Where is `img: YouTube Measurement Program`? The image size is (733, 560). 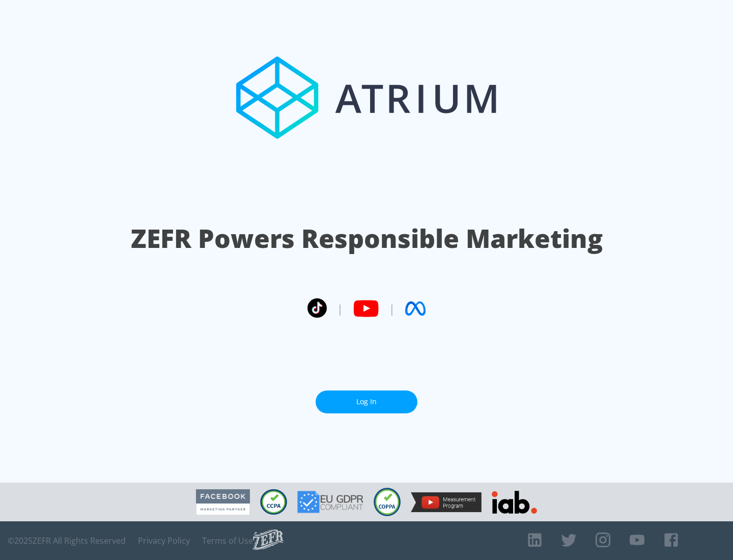 img: YouTube Measurement Program is located at coordinates (446, 502).